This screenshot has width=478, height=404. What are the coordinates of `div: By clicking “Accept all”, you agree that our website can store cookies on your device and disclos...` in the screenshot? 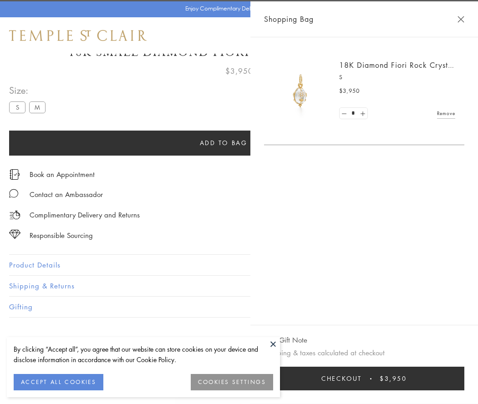 It's located at (143, 354).